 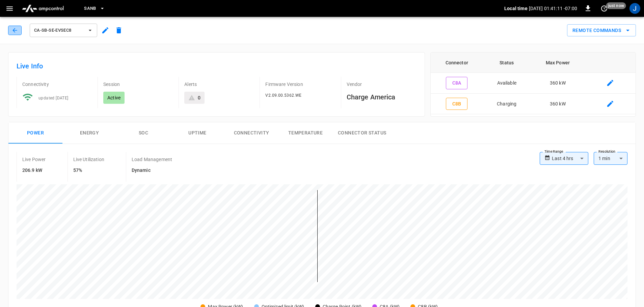 What do you see at coordinates (216, 66) in the screenshot?
I see `h6: Live Info` at bounding box center [216, 66].